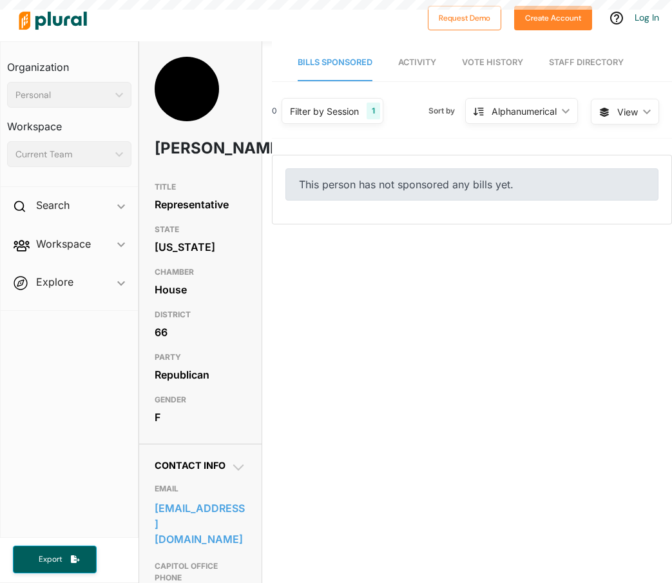 This screenshot has height=583, width=672. What do you see at coordinates (200, 315) in the screenshot?
I see `h3: DISTRICT` at bounding box center [200, 315].